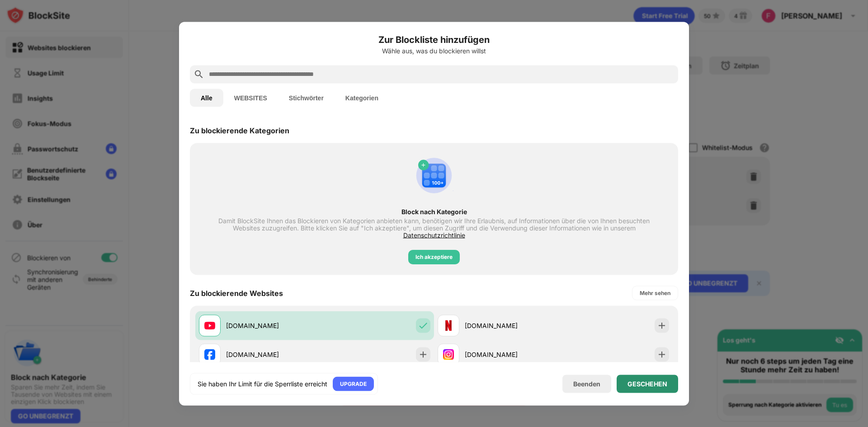  I want to click on div: Zu blockierende Kategorien, so click(239, 130).